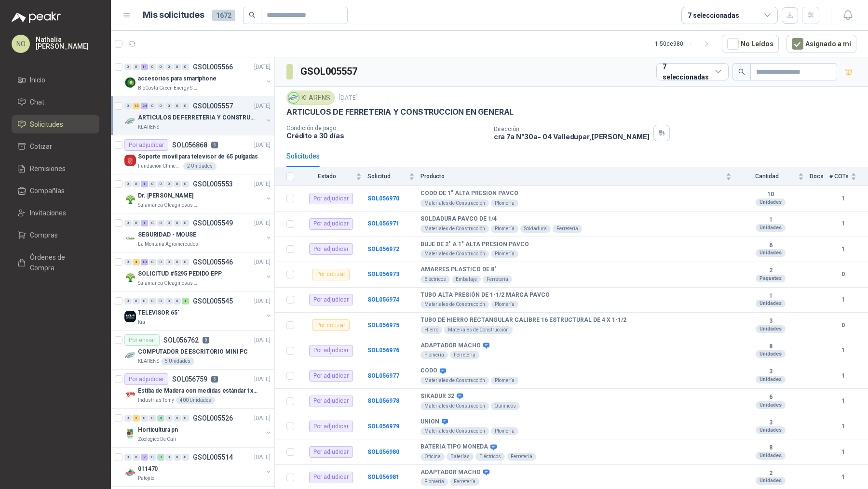 This screenshot has height=489, width=868. I want to click on b: CODO DE 1" ALTA PRESION PAVCO, so click(469, 194).